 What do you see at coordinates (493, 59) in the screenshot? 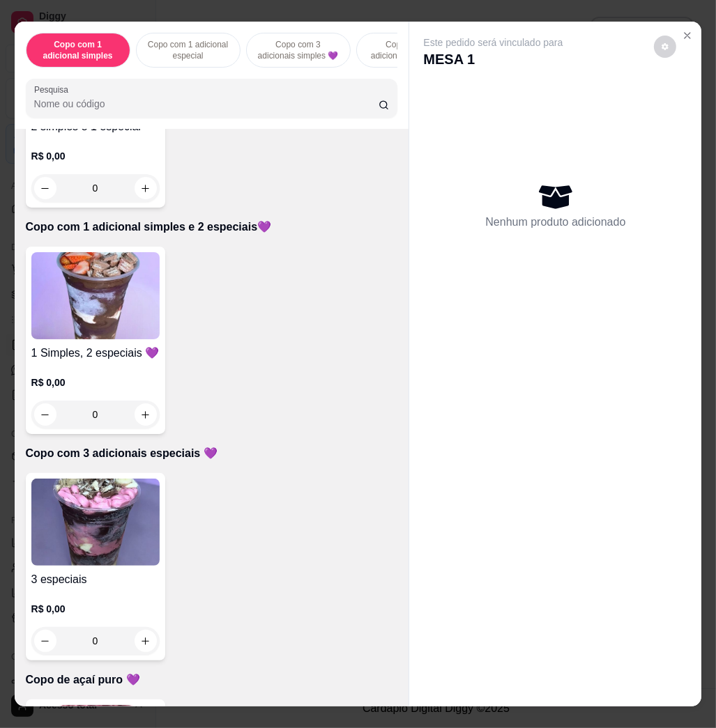
I see `p: MESA 1` at bounding box center [493, 59].